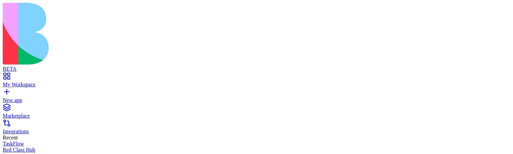 This screenshot has width=513, height=154. I want to click on div: Integrations, so click(257, 131).